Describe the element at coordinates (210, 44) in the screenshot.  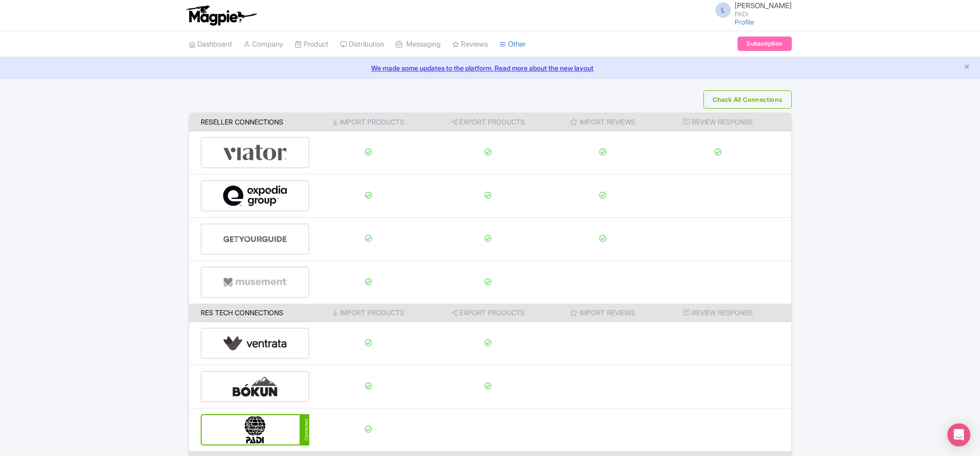
I see `a: Dashboard` at that location.